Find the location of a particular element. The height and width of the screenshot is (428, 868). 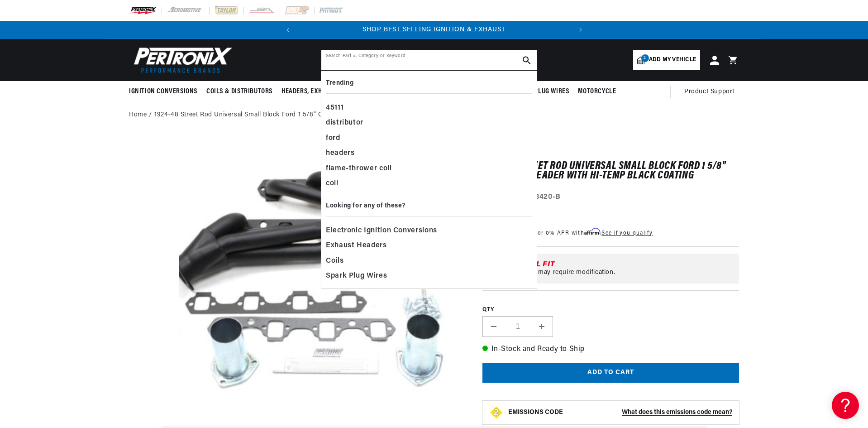

h1: 1924-48 Street Rod Universal Small Block Ford 1 5/8" Clippster Header with Hi-Temp Black Coating is located at coordinates (610, 171).